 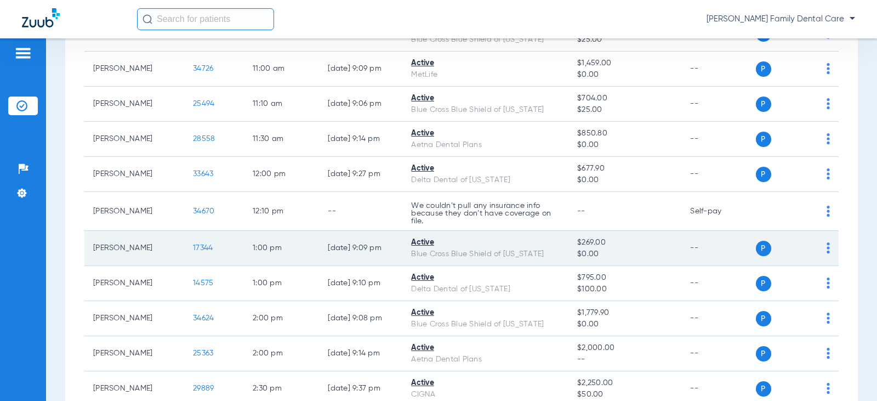 I want to click on img: Search Icon, so click(x=147, y=19).